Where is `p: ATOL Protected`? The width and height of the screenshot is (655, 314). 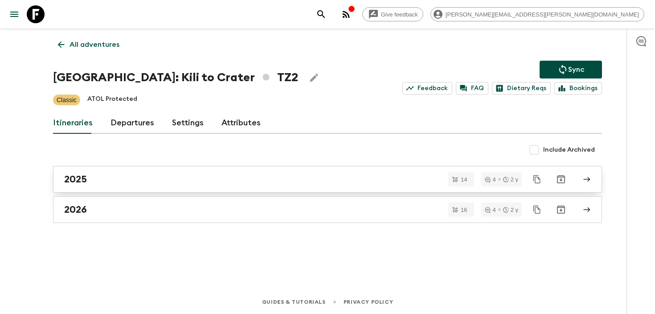 p: ATOL Protected is located at coordinates (112, 100).